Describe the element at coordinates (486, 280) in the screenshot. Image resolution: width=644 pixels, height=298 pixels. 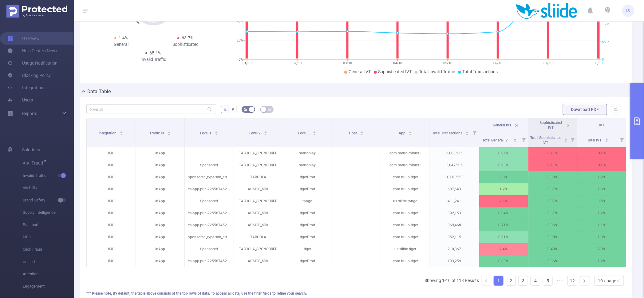
I see `i: icon: left` at that location.